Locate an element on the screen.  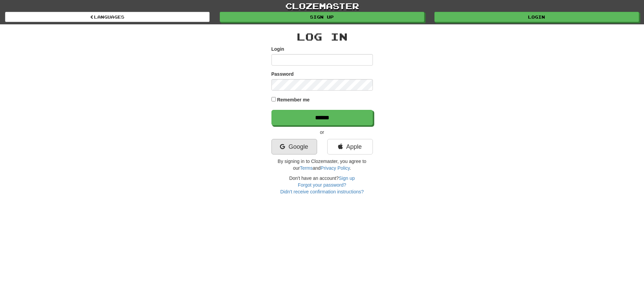
a: Google is located at coordinates (294, 147).